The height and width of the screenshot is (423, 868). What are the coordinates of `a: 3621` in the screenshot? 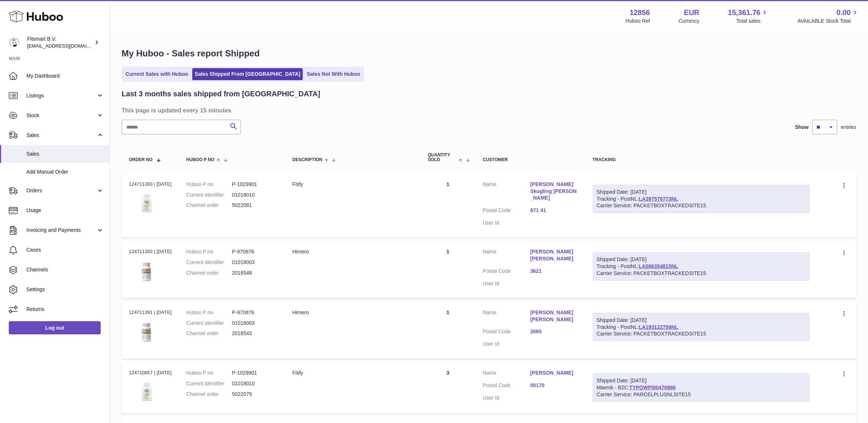 It's located at (554, 271).